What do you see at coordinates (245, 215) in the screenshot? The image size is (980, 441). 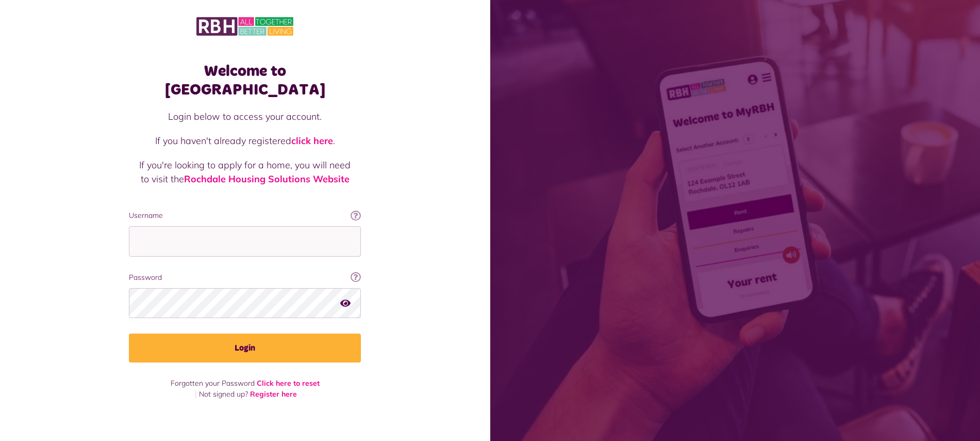 I see `label: Username` at bounding box center [245, 215].